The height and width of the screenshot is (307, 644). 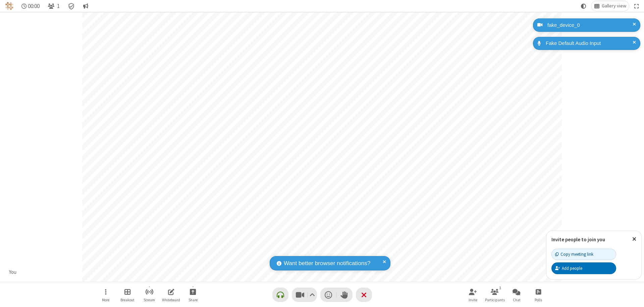 I want to click on button: Using system theme, so click(x=583, y=6).